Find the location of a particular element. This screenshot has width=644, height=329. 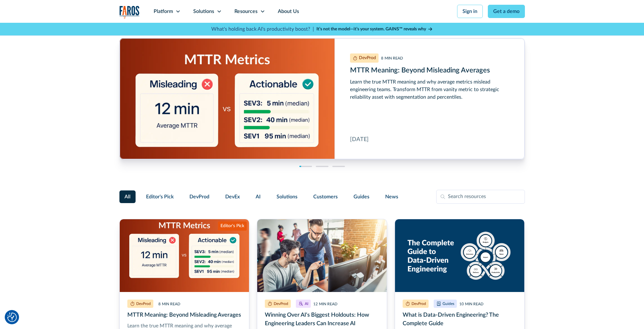

div: cms-link is located at coordinates (322, 99).